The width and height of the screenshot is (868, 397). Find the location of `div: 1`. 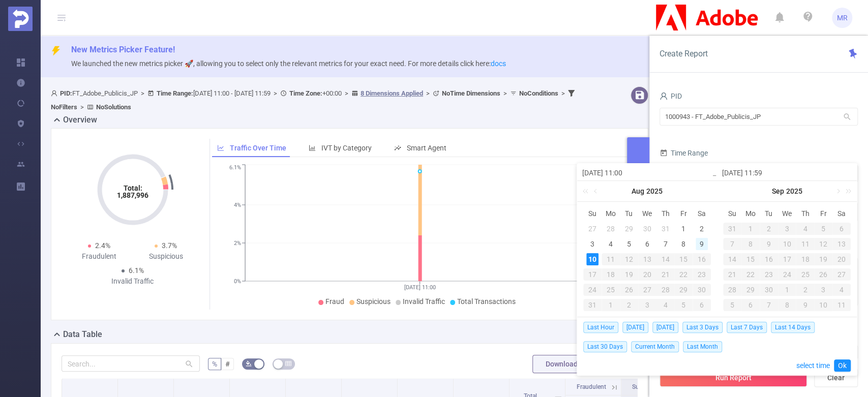

div: 1 is located at coordinates (787, 290).